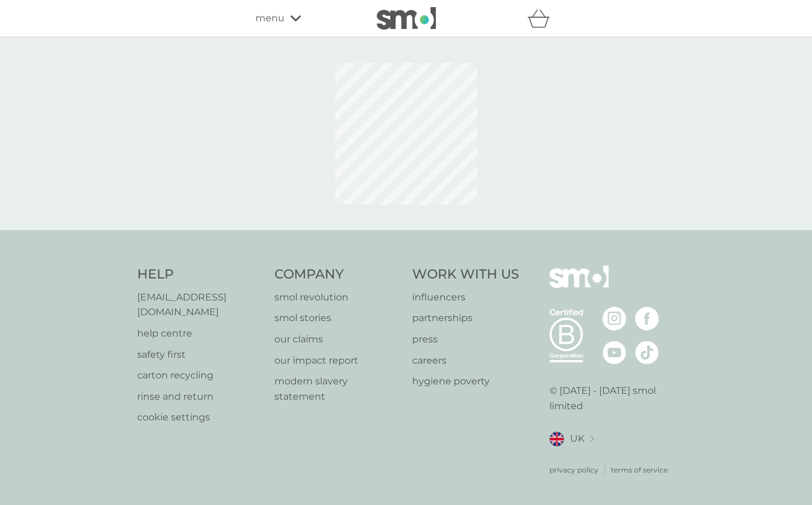 Image resolution: width=812 pixels, height=505 pixels. What do you see at coordinates (466, 298) in the screenshot?
I see `a: influencers` at bounding box center [466, 298].